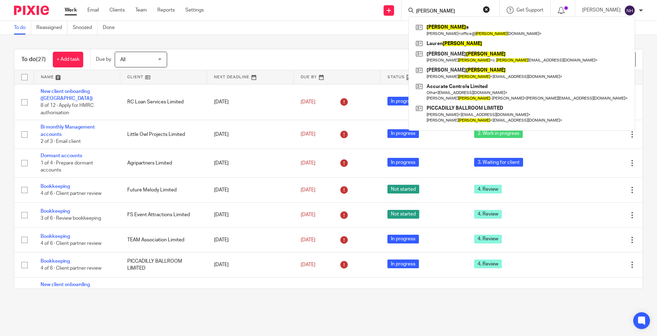  What do you see at coordinates (499, 162) in the screenshot?
I see `span: 3. Waiting for client` at bounding box center [499, 162].